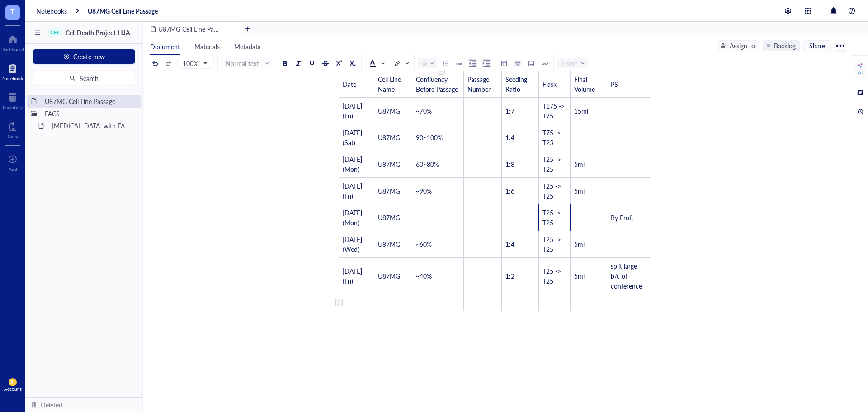 The width and height of the screenshot is (868, 412). Describe the element at coordinates (584, 84) in the screenshot. I see `span: Final Volume` at that location.